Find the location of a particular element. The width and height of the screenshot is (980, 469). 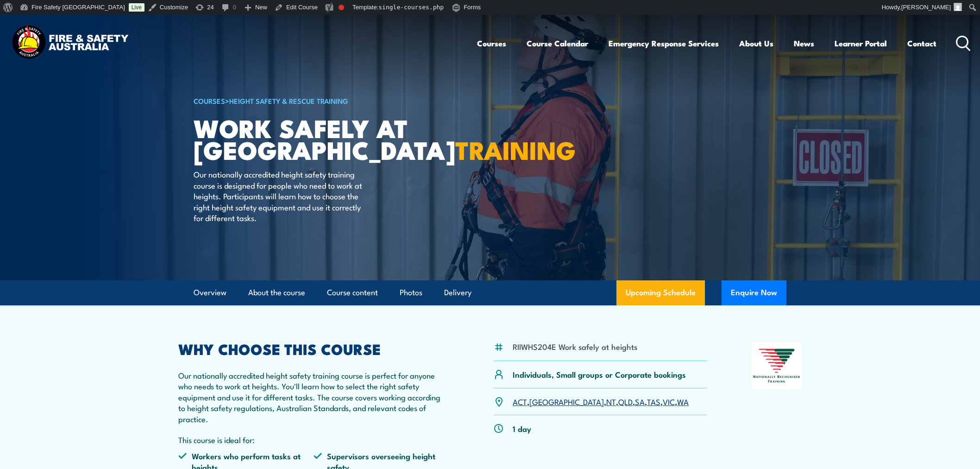

a: Emergency Response Services is located at coordinates (664, 43).